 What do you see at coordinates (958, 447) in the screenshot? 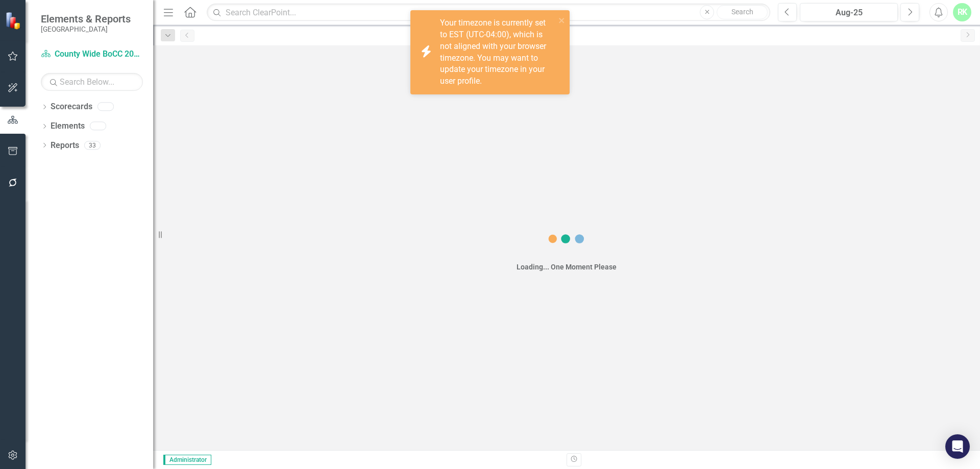
I see `div: Open Intercom Messenger` at bounding box center [958, 447].